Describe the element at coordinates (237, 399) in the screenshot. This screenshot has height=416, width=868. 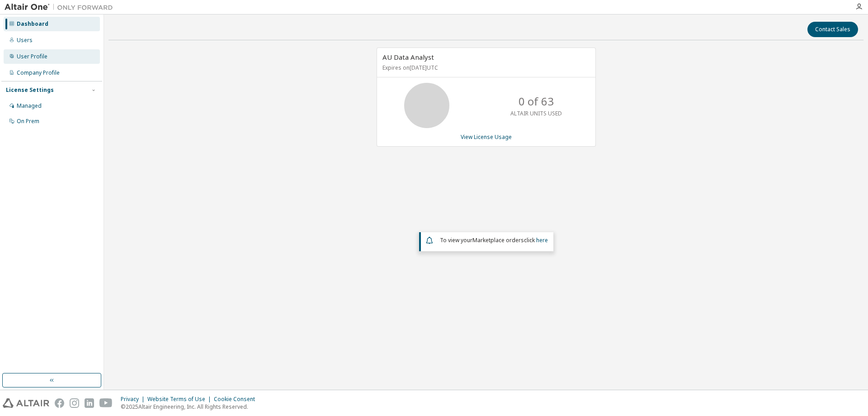
I see `div: Cookie Consent` at that location.